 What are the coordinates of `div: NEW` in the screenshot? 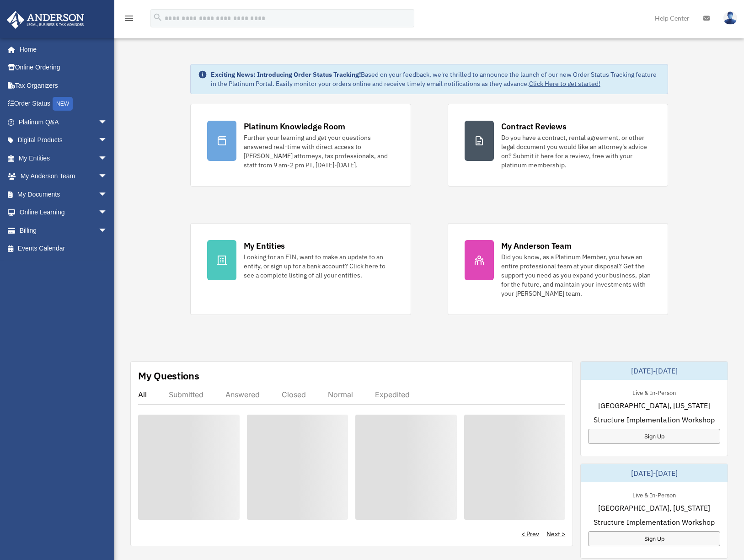 It's located at (62, 104).